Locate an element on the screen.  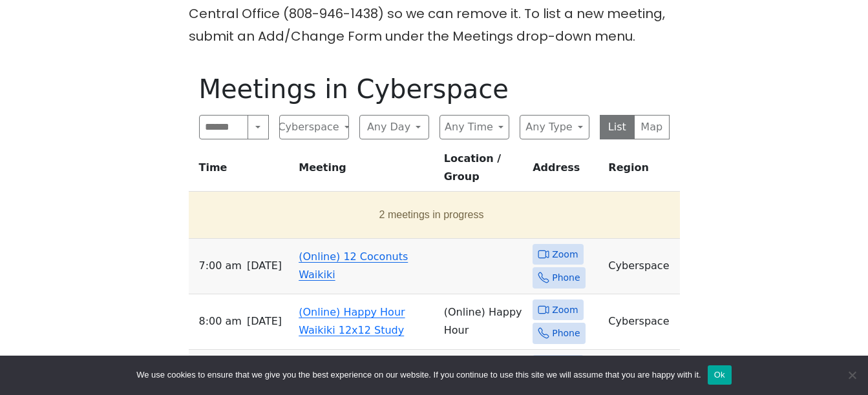
button: Cyberspace is located at coordinates (314, 127).